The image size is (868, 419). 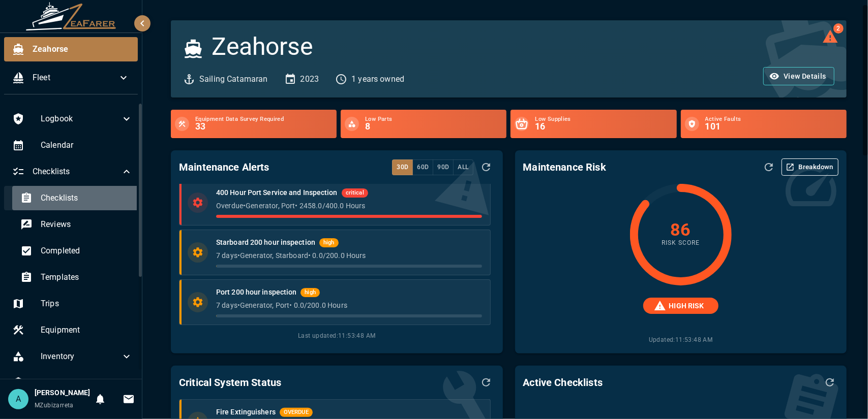 I want to click on span: Reviews, so click(x=87, y=225).